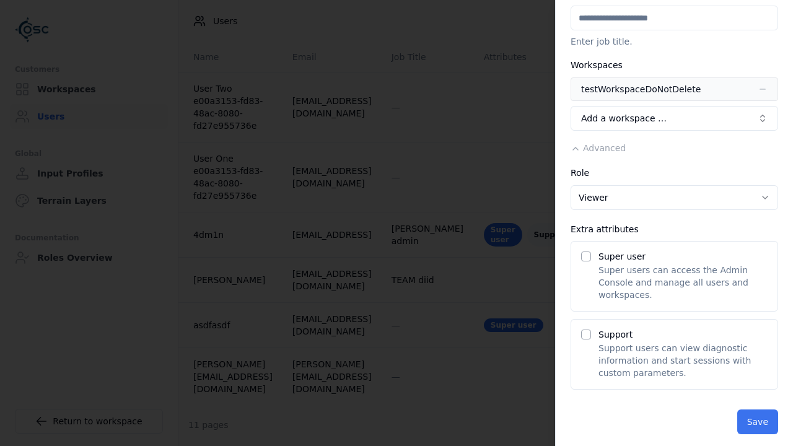 This screenshot has width=793, height=446. Describe the element at coordinates (580, 173) in the screenshot. I see `label: Role` at that location.